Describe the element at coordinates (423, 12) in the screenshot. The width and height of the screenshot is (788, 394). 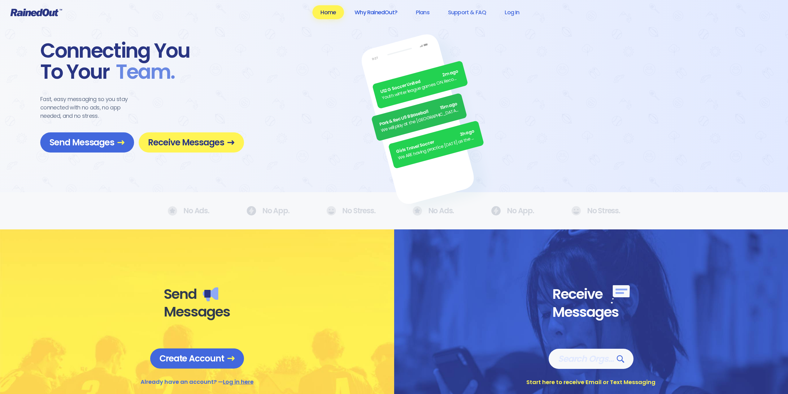
I see `a: Plans` at that location.